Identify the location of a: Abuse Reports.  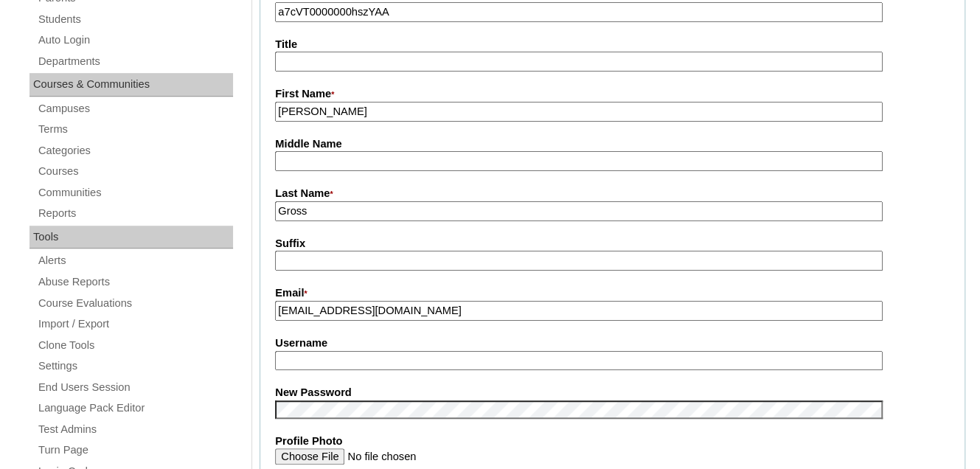
(135, 281).